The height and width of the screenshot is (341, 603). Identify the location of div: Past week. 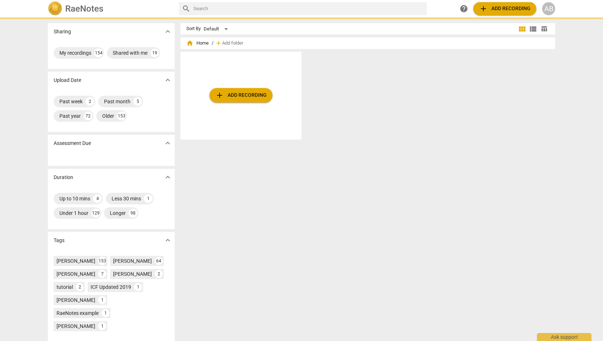
(71, 101).